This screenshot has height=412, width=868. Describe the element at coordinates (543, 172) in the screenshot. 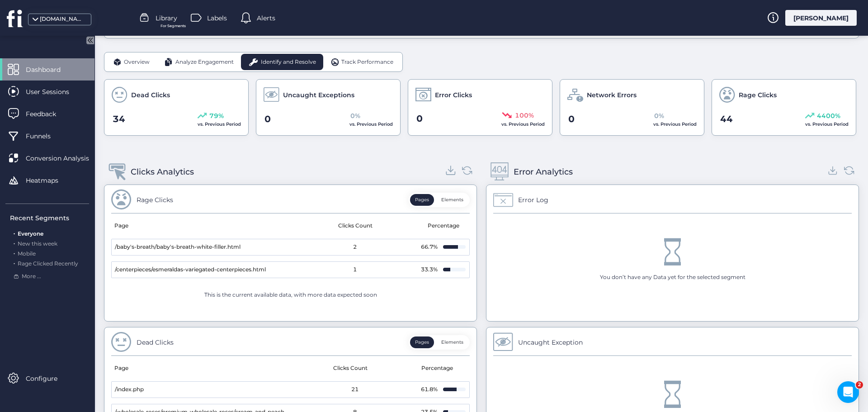

I see `div: Error Analytics` at that location.